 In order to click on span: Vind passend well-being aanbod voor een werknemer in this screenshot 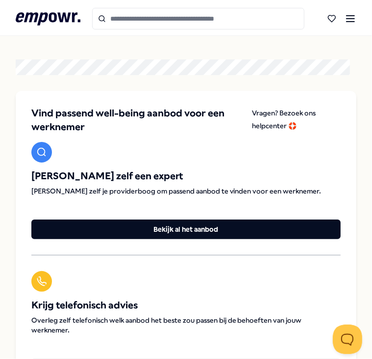, I will do `click(132, 120)`.